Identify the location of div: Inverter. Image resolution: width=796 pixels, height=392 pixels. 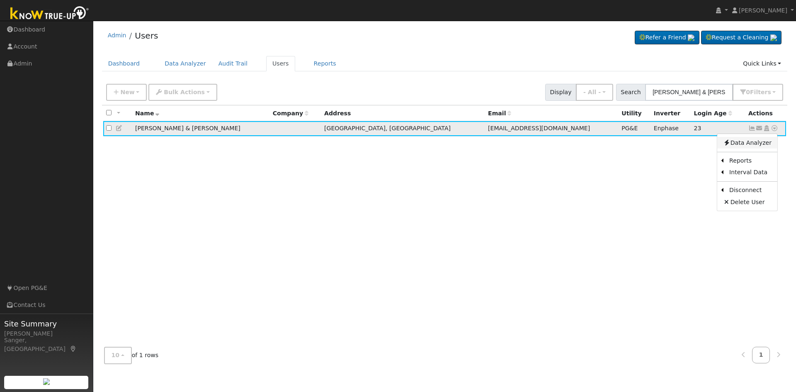
(671, 113).